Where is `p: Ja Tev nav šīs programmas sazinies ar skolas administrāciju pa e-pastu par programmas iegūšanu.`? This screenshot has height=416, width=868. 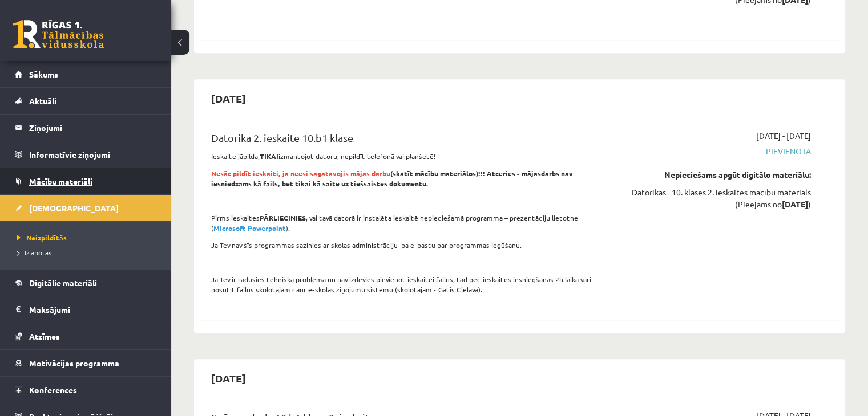
p: Ja Tev nav šīs programmas sazinies ar skolas administrāciju pa e-pastu par programmas iegūšanu. is located at coordinates (408, 245).